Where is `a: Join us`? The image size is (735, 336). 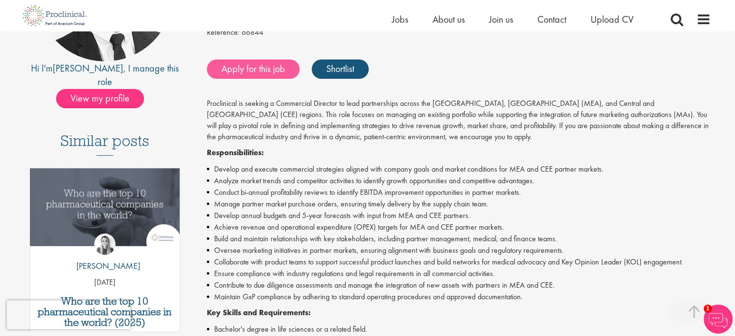 a: Join us is located at coordinates (501, 19).